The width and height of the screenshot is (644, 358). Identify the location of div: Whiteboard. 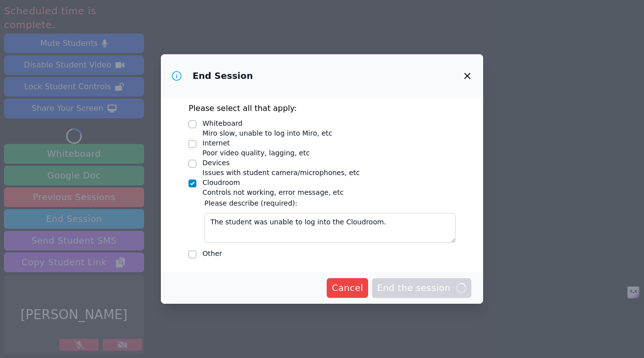
(267, 123).